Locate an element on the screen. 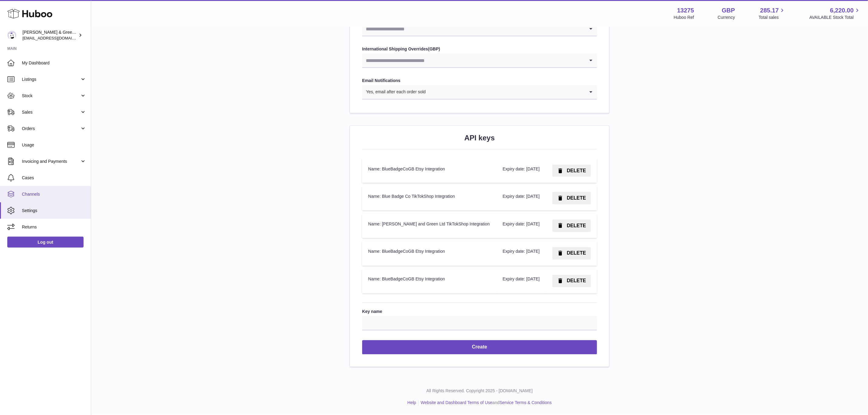 This screenshot has height=415, width=868. button: Create is located at coordinates (479, 347).